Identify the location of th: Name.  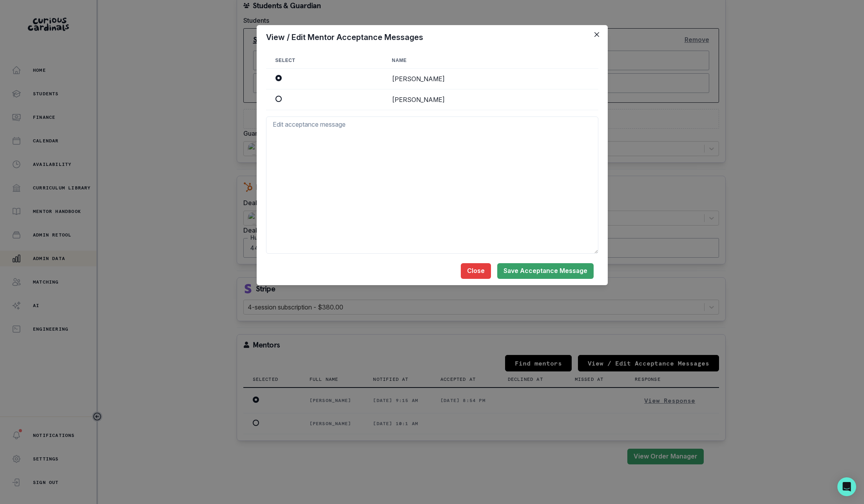
(490, 60).